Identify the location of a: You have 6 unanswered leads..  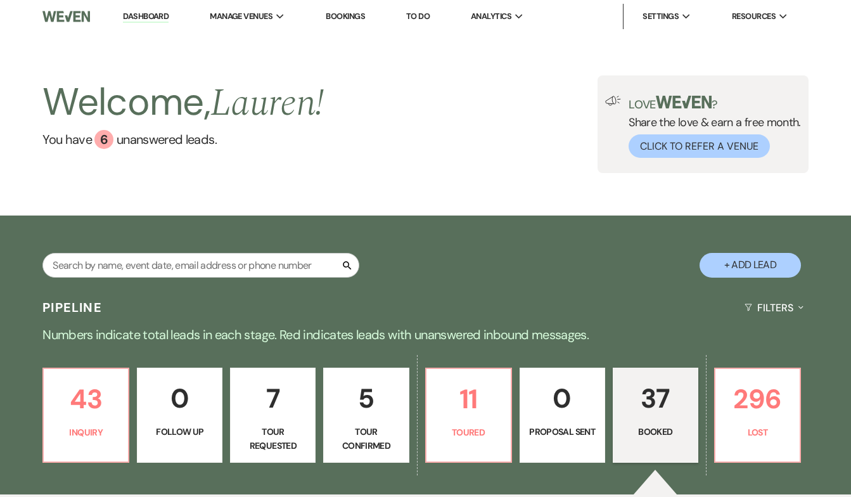
(183, 139).